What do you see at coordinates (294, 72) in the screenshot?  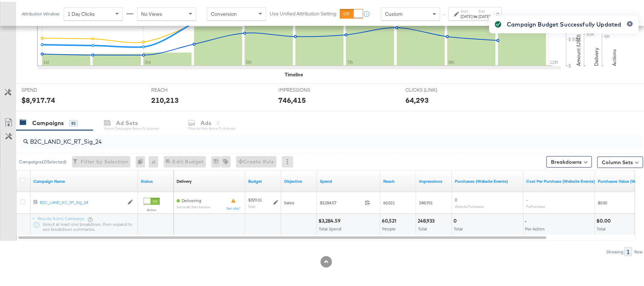 I see `div: Timeline` at bounding box center [294, 72].